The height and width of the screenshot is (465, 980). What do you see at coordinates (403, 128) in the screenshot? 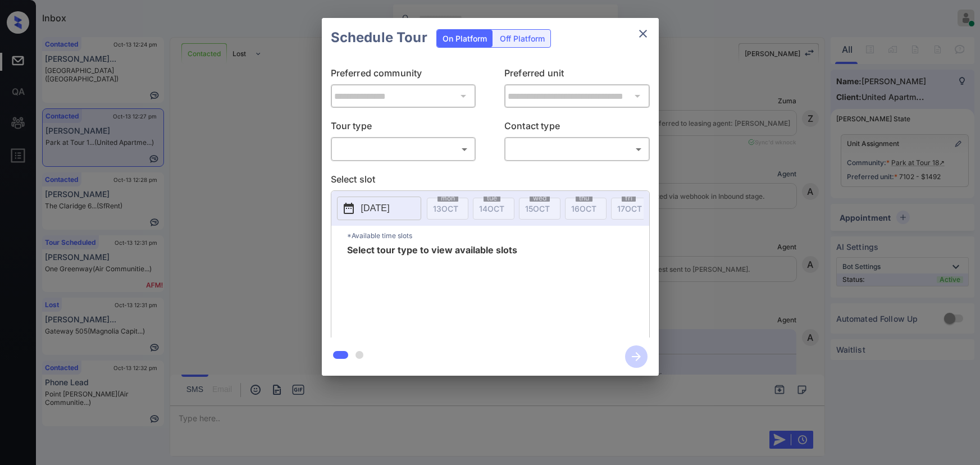
I see `p: Tour type` at bounding box center [403, 128].